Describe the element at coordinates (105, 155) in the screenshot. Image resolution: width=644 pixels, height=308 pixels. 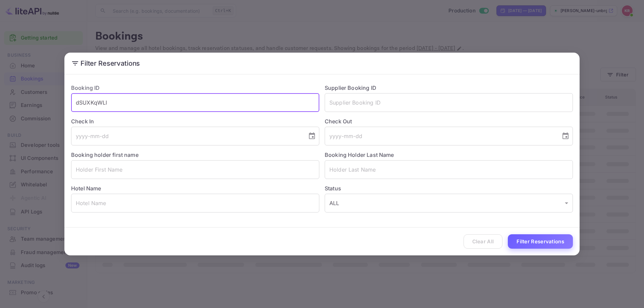
I see `label: Booking holder first name` at that location.